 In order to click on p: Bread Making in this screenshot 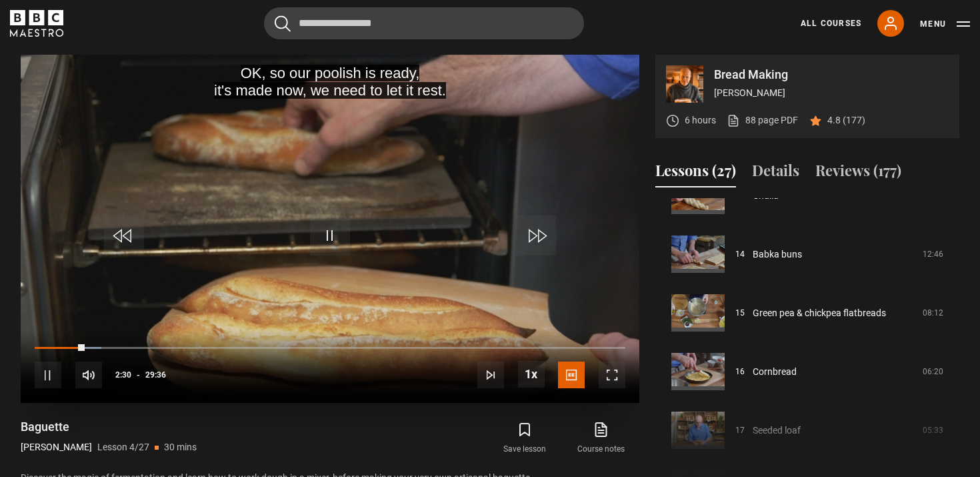, I will do `click(831, 75)`.